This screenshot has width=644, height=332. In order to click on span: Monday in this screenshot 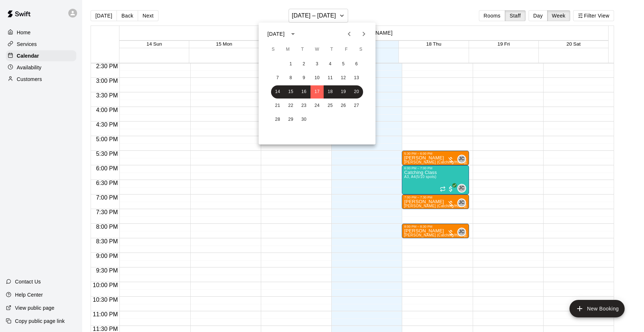, I will do `click(288, 50)`.